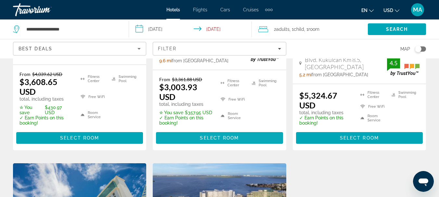 The image size is (439, 197). Describe the element at coordinates (187, 79) in the screenshot. I see `del: $3,361.88 USD` at that location.